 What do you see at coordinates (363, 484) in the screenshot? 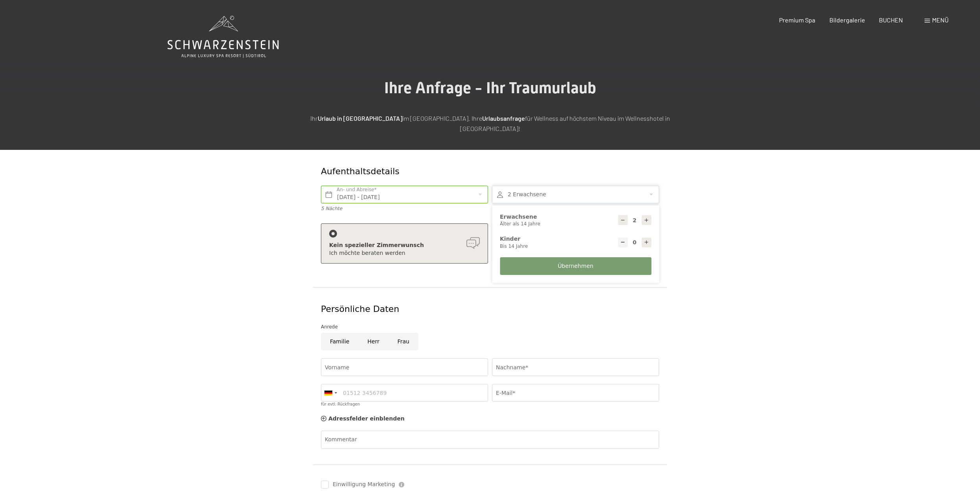
I see `span: Einwilligung Marketing` at bounding box center [363, 484].